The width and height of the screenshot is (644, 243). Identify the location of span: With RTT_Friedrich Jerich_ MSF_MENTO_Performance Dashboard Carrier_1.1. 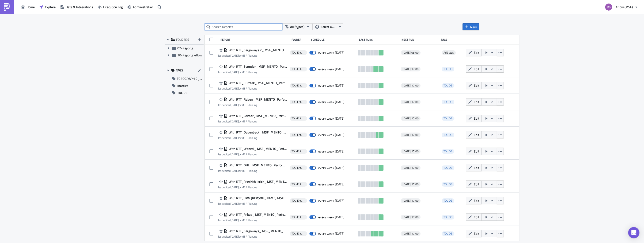
(257, 182).